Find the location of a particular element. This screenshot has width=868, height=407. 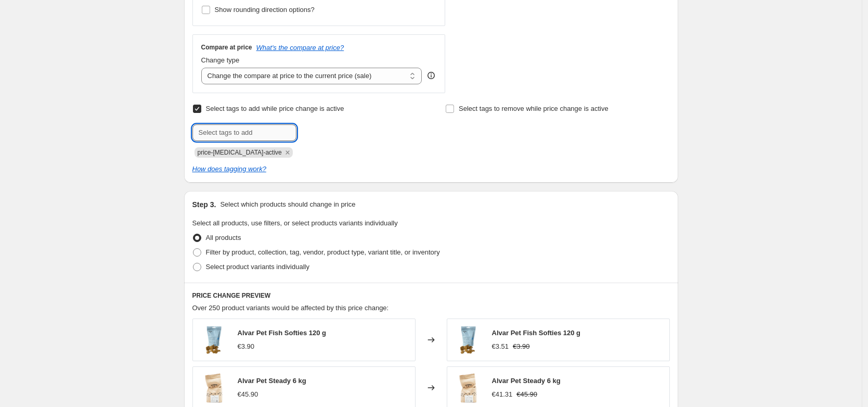

span: Select tags to remove while price change is active is located at coordinates (534, 108).